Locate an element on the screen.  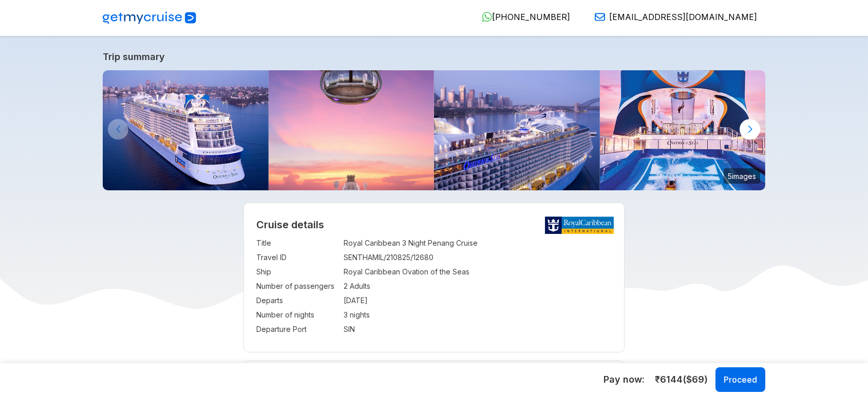
td: Ship is located at coordinates (297, 272).